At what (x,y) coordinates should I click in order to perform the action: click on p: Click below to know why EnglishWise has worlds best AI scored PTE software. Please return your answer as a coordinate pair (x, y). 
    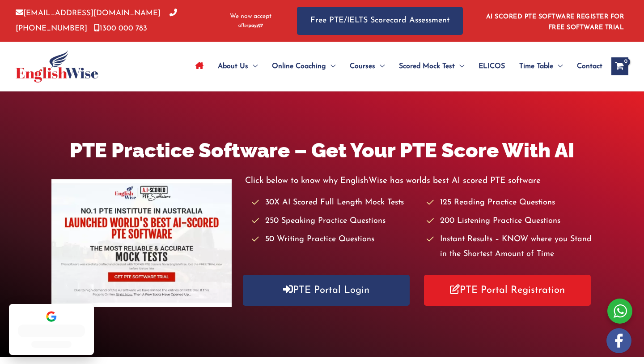
    Looking at the image, I should click on (419, 180).